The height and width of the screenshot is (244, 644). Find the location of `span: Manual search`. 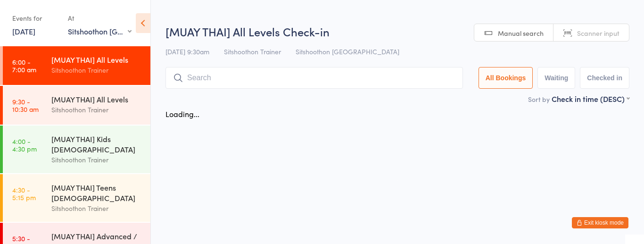

span: Manual search is located at coordinates (520, 33).